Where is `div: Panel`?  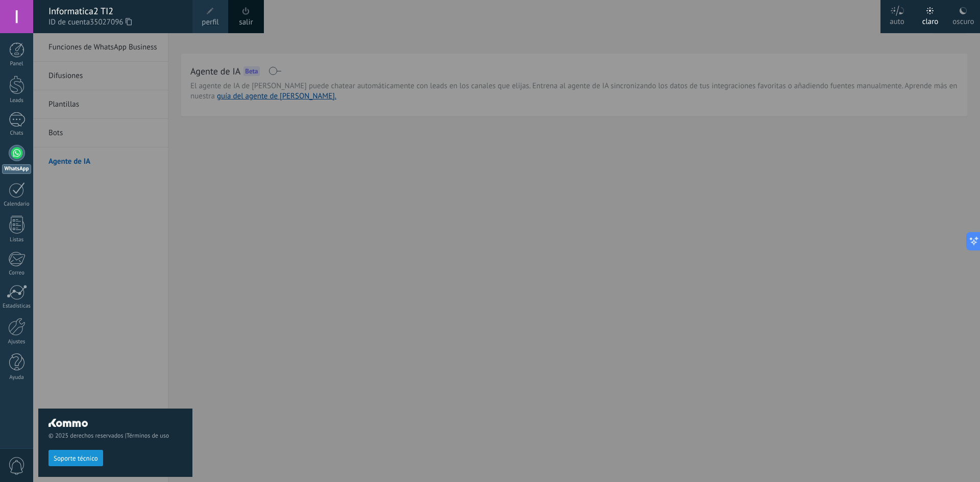
div: Panel is located at coordinates (17, 64).